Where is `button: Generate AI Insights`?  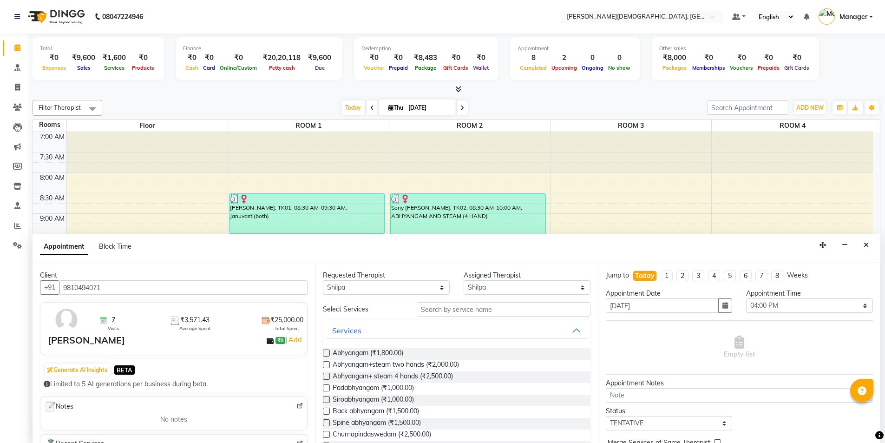 button: Generate AI Insights is located at coordinates (77, 370).